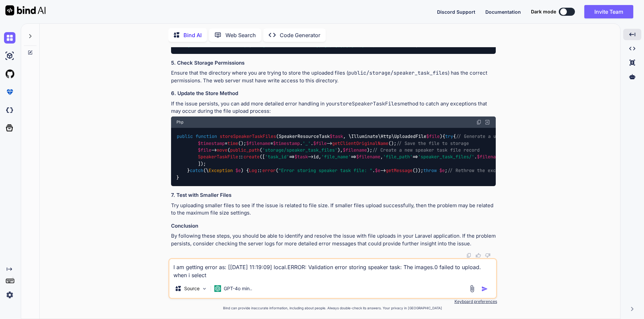 Image resolution: width=644 pixels, height=319 pixels. Describe the element at coordinates (456, 12) in the screenshot. I see `span: Discord Support` at that location.